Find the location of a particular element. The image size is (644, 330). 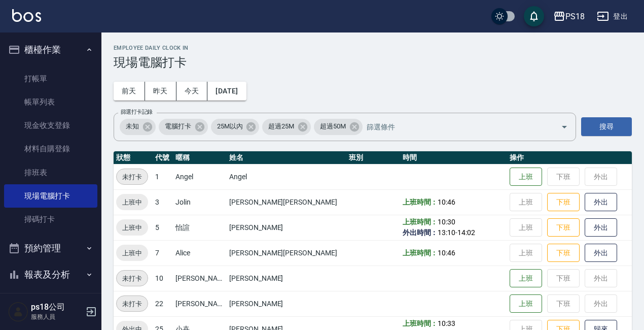

button: 預約管理 is located at coordinates (51, 249).